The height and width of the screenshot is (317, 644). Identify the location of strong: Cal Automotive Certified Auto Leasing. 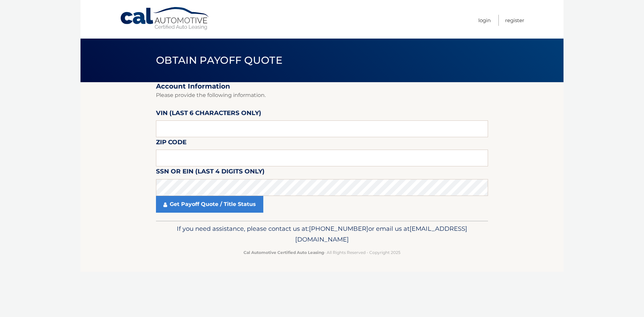
(284, 252).